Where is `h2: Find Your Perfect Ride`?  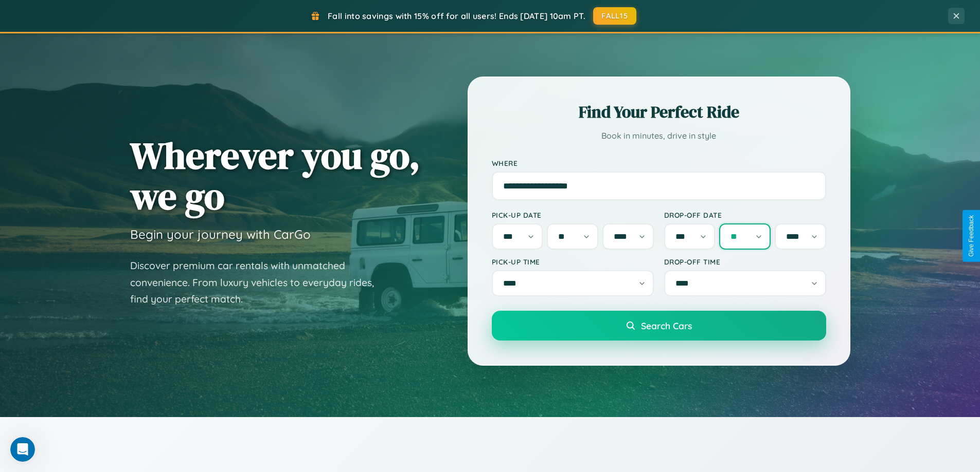 h2: Find Your Perfect Ride is located at coordinates (659, 112).